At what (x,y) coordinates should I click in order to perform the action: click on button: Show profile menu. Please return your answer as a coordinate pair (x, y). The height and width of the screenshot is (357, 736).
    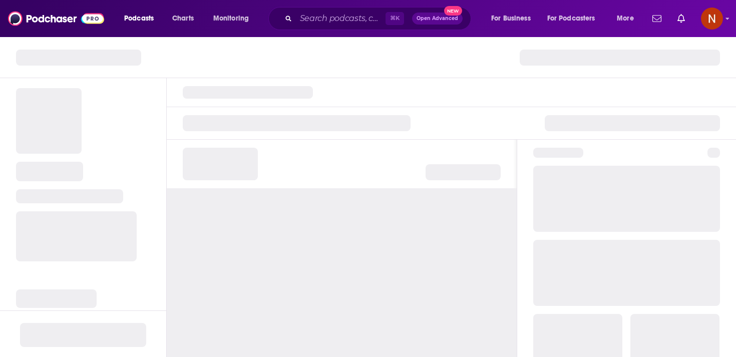
    Looking at the image, I should click on (712, 19).